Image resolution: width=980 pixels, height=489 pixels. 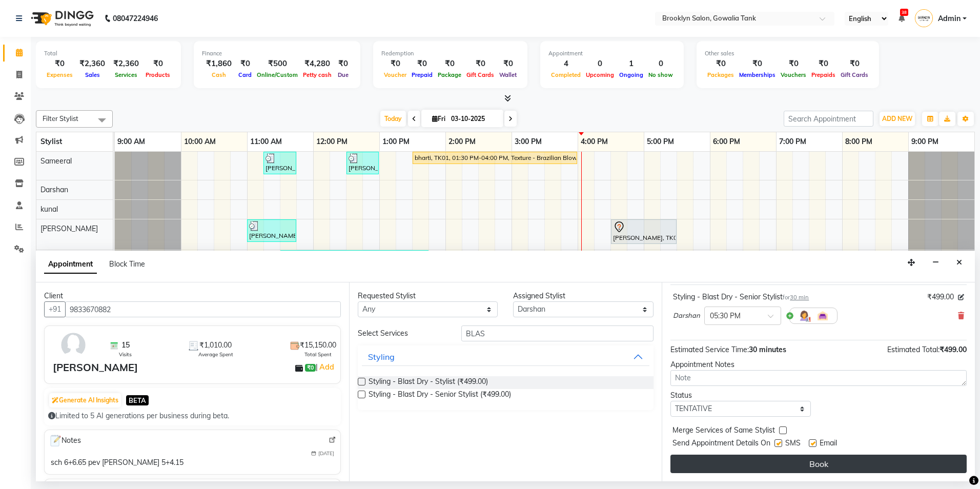 I want to click on input: Search by Name/Mobile/Email/Code, so click(x=203, y=310).